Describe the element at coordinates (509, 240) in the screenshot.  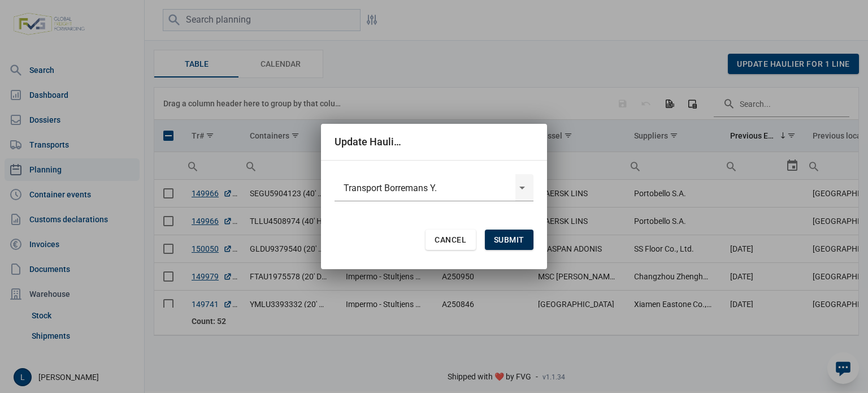
I see `span: Submit` at that location.